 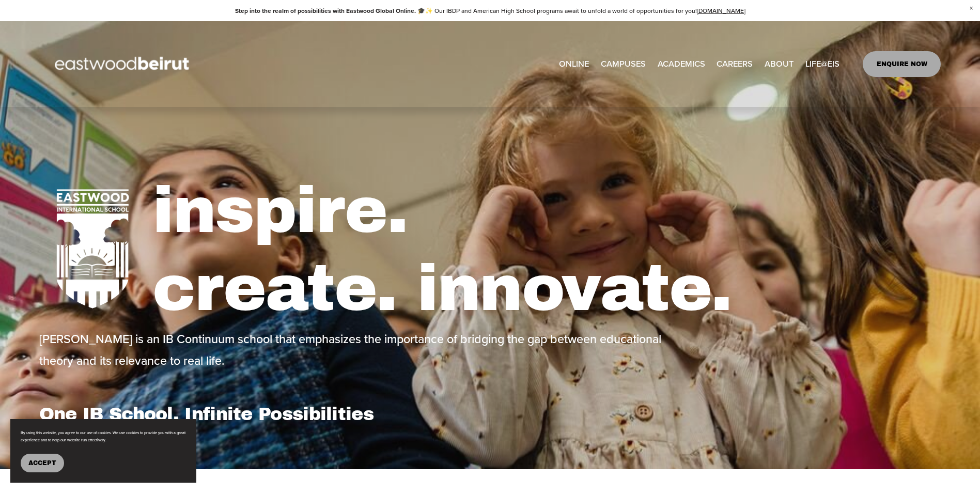 I want to click on span: ACADEMICS, so click(x=681, y=64).